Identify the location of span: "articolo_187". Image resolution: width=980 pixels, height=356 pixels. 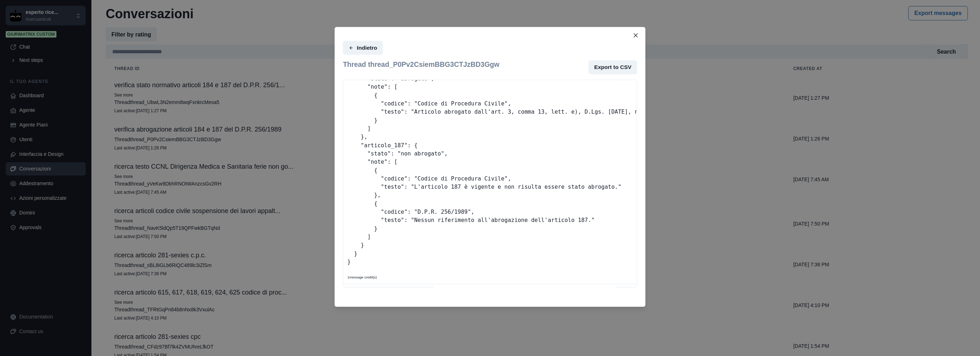
(384, 145).